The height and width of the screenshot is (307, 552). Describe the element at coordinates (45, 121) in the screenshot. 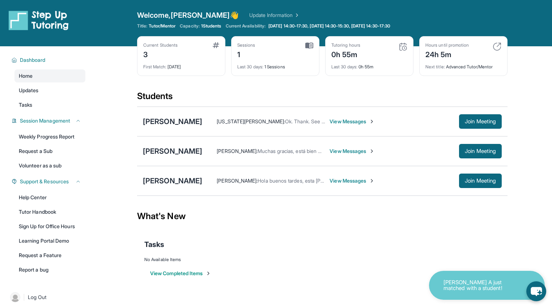

I see `span: Session Management` at that location.